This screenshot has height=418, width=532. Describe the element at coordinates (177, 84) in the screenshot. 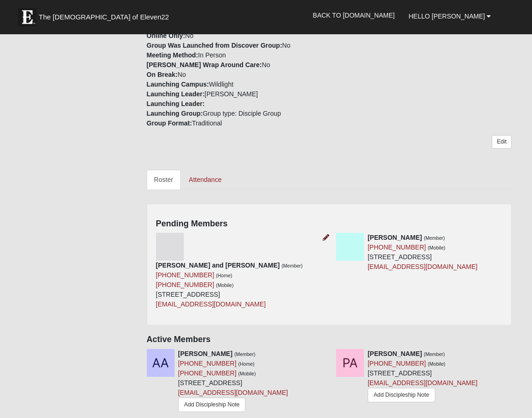

I see `strong: Launching Campus:` at that location.